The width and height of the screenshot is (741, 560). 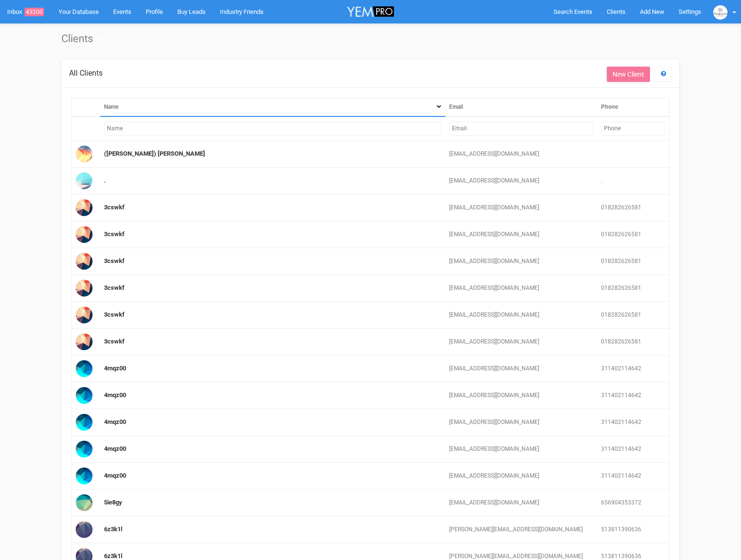 What do you see at coordinates (720, 13) in the screenshot?
I see `img: BGLogo.jpg` at bounding box center [720, 13].